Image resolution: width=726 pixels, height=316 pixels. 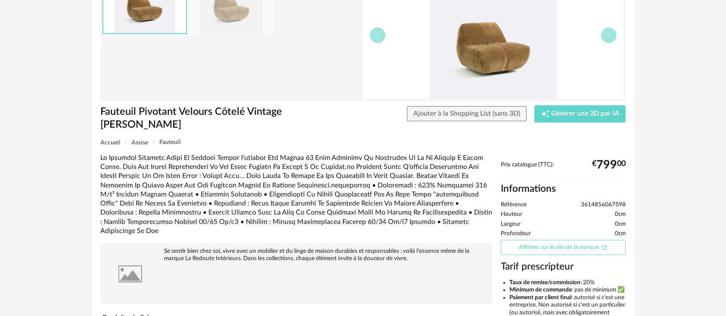 What do you see at coordinates (514, 205) in the screenshot?
I see `span: Référence` at bounding box center [514, 205].